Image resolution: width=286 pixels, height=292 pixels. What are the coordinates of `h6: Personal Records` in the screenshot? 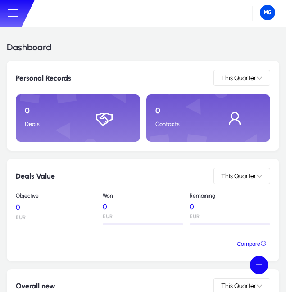 It's located at (43, 78).